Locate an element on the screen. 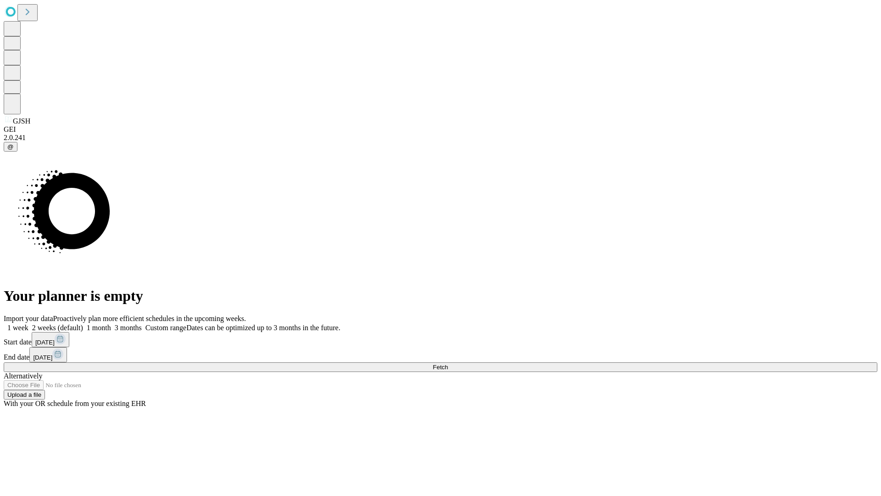 The width and height of the screenshot is (881, 496). span: Import your data is located at coordinates (28, 318).